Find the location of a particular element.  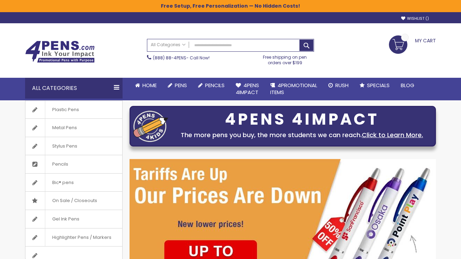

div: 4PENS 4IMPACT is located at coordinates (302, 120).